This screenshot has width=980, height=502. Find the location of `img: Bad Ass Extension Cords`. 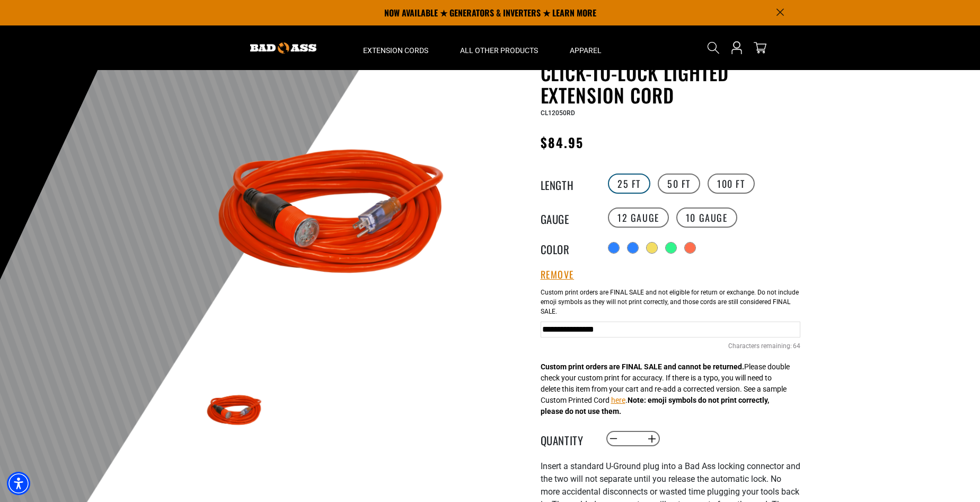

img: Bad Ass Extension Cords is located at coordinates (283, 48).